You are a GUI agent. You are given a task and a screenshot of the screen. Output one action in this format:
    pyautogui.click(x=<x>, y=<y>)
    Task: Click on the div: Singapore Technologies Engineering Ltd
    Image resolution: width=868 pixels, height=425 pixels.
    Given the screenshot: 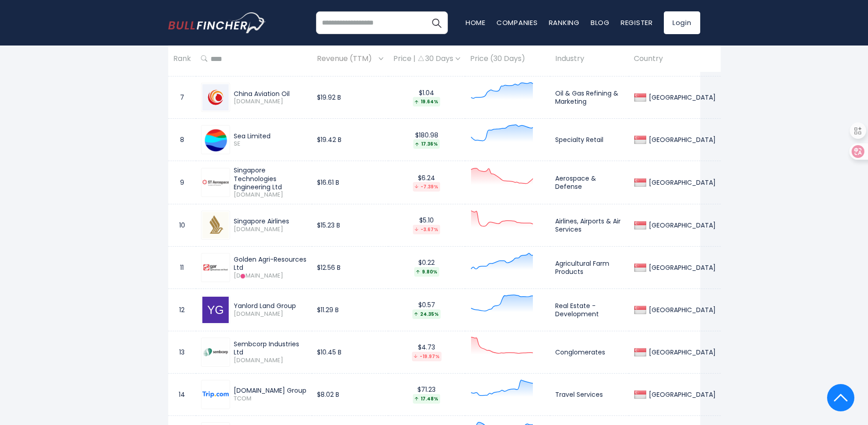 What is the action you would take?
    pyautogui.click(x=270, y=178)
    